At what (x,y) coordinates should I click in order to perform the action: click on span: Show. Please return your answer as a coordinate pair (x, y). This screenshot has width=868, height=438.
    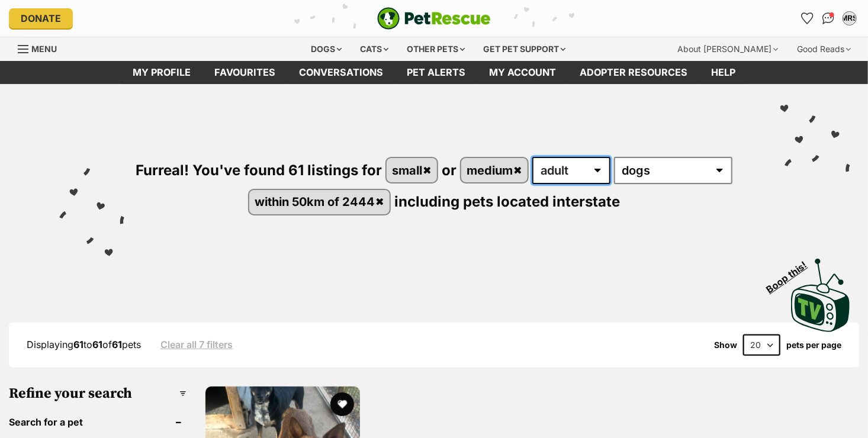
    Looking at the image, I should click on (725, 345).